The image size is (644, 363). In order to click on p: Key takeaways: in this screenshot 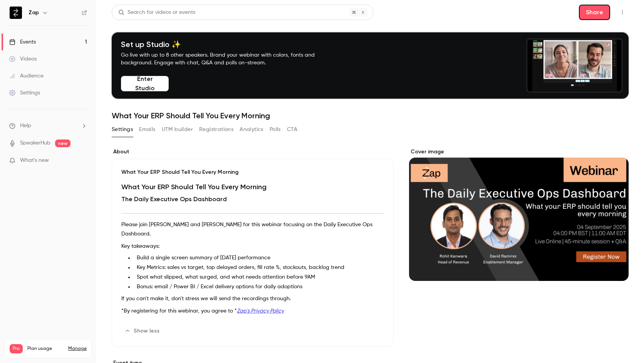, I will do `click(252, 246)`.